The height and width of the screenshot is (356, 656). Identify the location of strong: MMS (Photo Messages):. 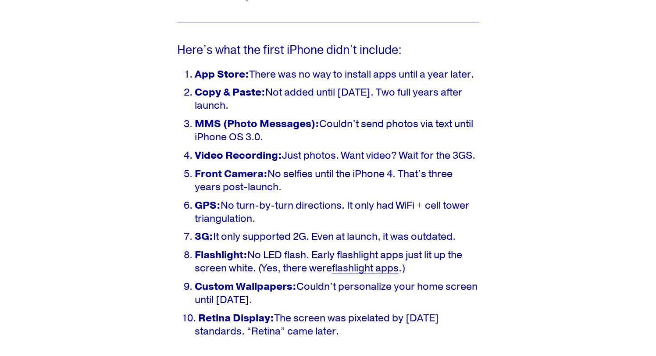
(257, 124).